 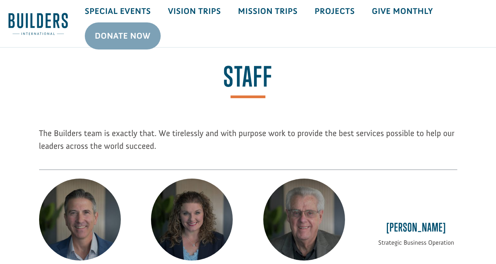 What do you see at coordinates (80, 219) in the screenshot?
I see `img: Ryan Moore` at bounding box center [80, 219].